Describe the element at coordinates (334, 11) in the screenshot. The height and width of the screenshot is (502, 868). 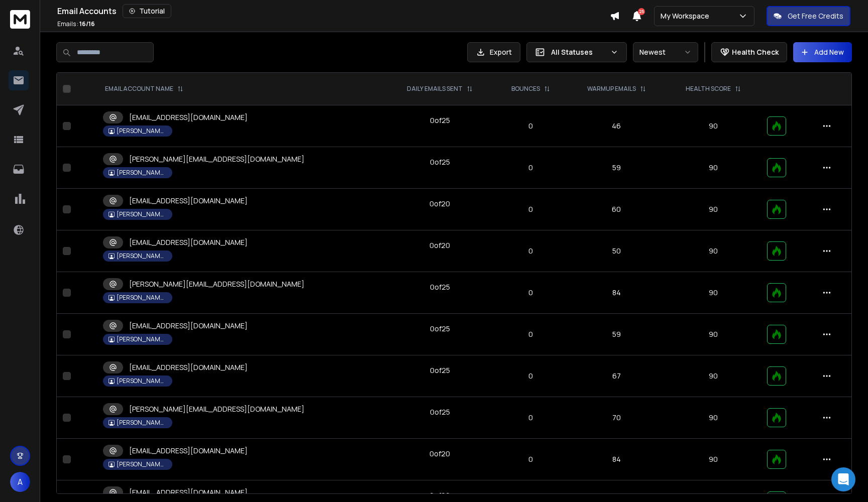
I see `div: Email Accounts` at that location.